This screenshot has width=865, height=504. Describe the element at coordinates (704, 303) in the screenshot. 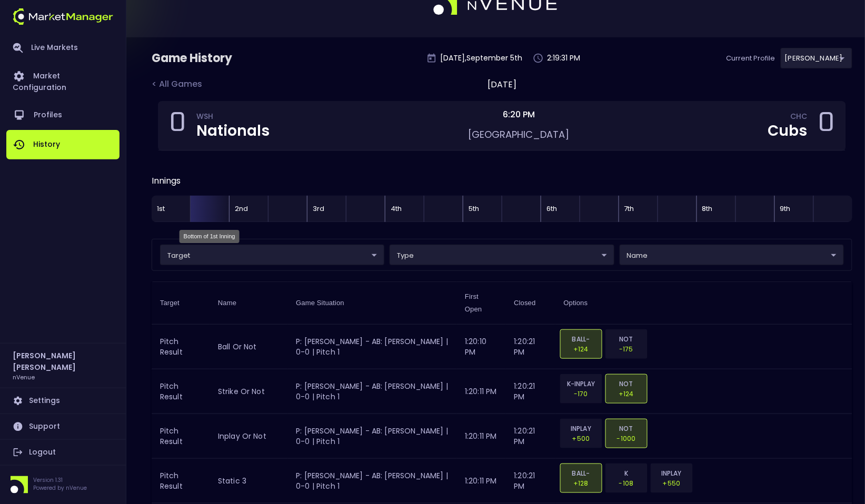

I see `th: Options` at that location.